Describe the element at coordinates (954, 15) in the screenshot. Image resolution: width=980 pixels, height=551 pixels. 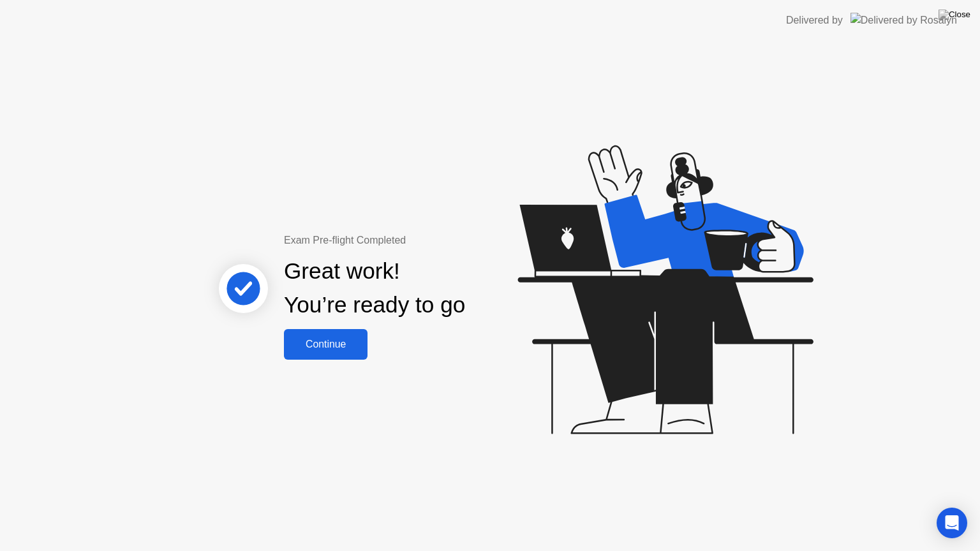
I see `img: Close` at that location.